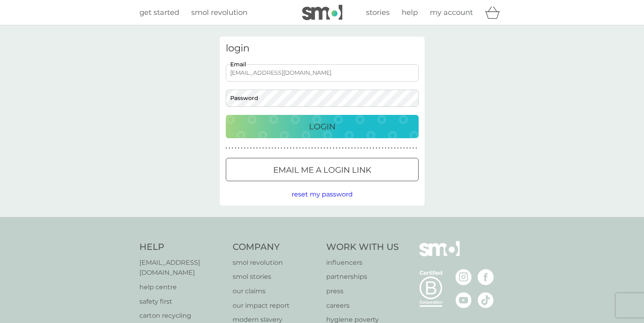  What do you see at coordinates (486, 300) in the screenshot?
I see `img: visit the smol Tiktok page` at bounding box center [486, 300].